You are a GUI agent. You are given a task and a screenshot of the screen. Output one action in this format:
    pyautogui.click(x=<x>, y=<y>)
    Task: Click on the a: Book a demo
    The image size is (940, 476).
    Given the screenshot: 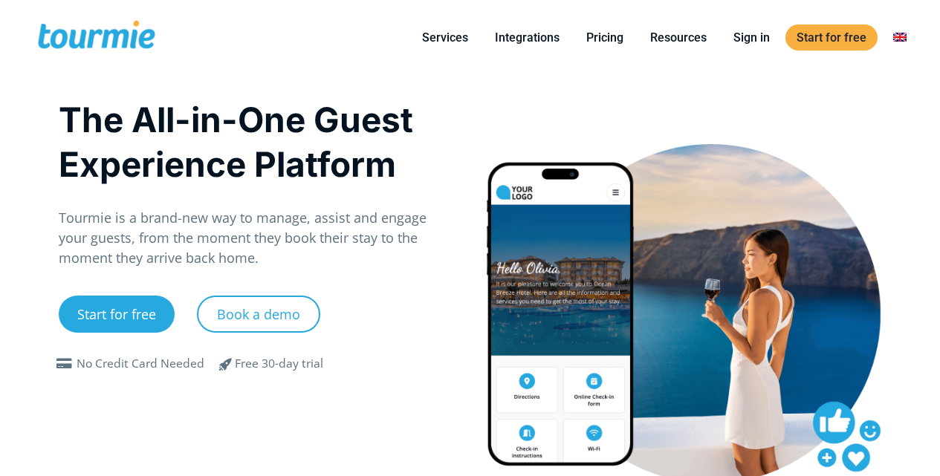 What is the action you would take?
    pyautogui.click(x=259, y=314)
    